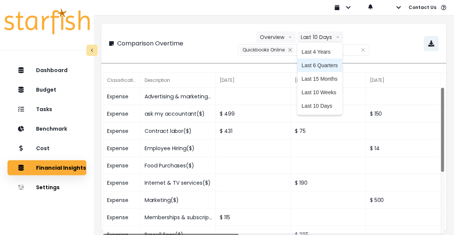  Describe the element at coordinates (329, 131) in the screenshot. I see `div: $ 75` at that location.